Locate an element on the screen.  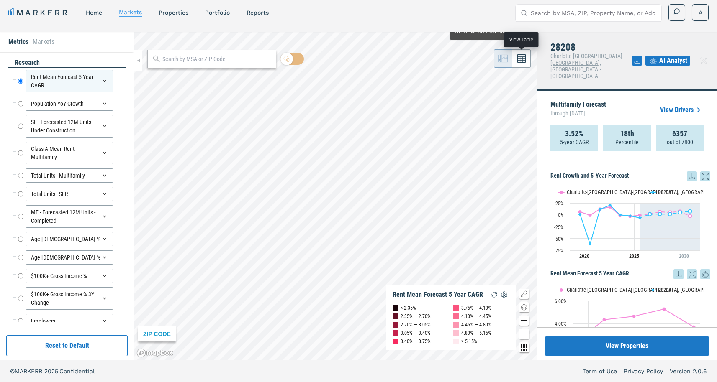
li: Markets is located at coordinates (44, 42).